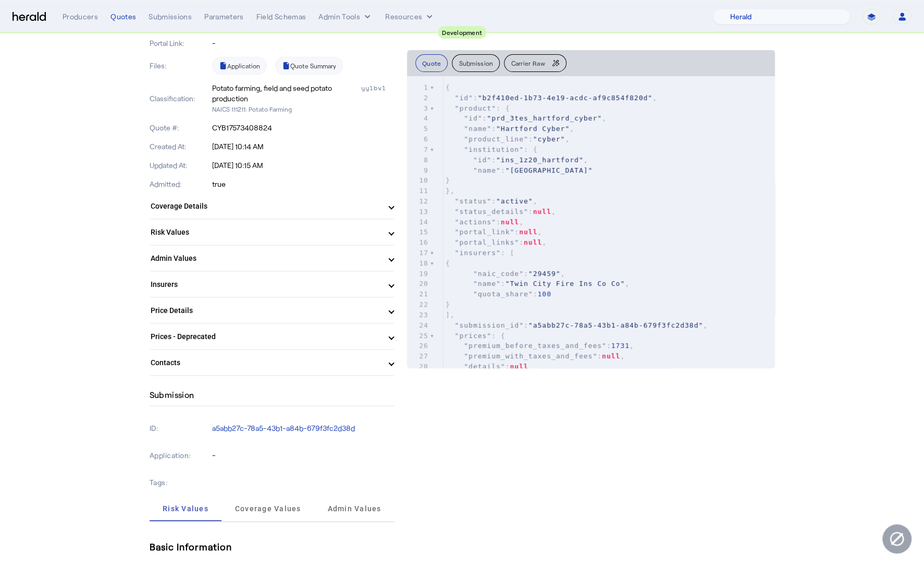 This screenshot has width=924, height=566. What do you see at coordinates (419, 129) in the screenshot?
I see `div: 5` at bounding box center [419, 129].